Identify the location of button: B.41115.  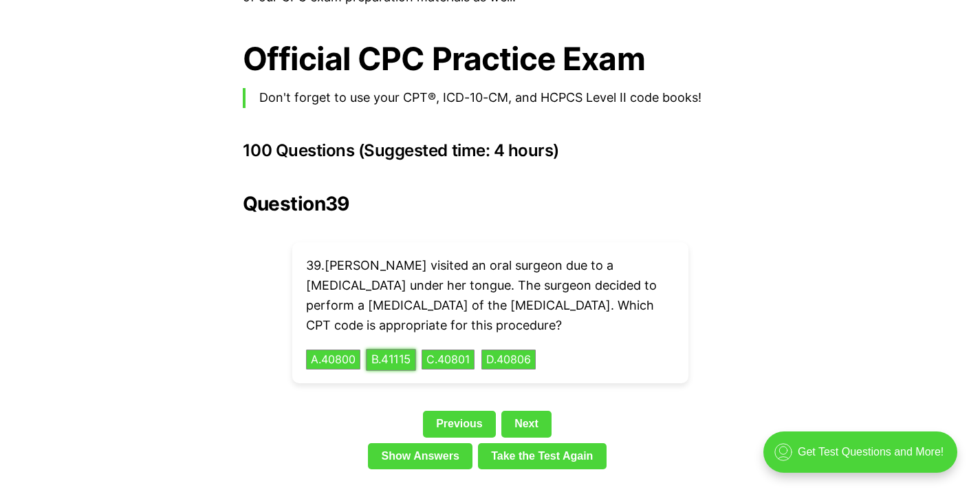
(391, 359).